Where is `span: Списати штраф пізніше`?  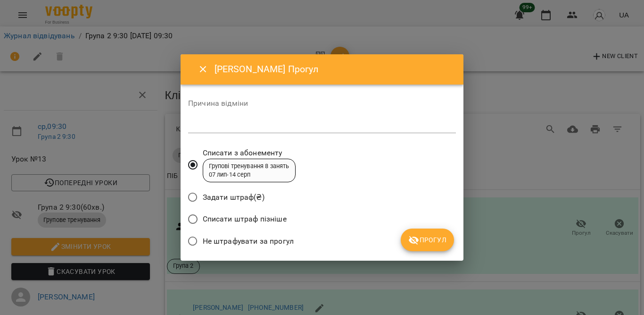
span: Списати штраф пізніше is located at coordinates (244, 219).